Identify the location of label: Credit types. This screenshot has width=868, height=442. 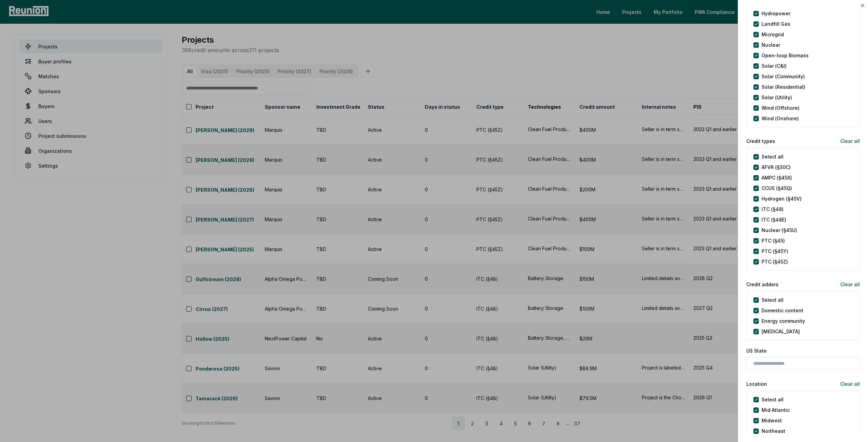
(761, 141).